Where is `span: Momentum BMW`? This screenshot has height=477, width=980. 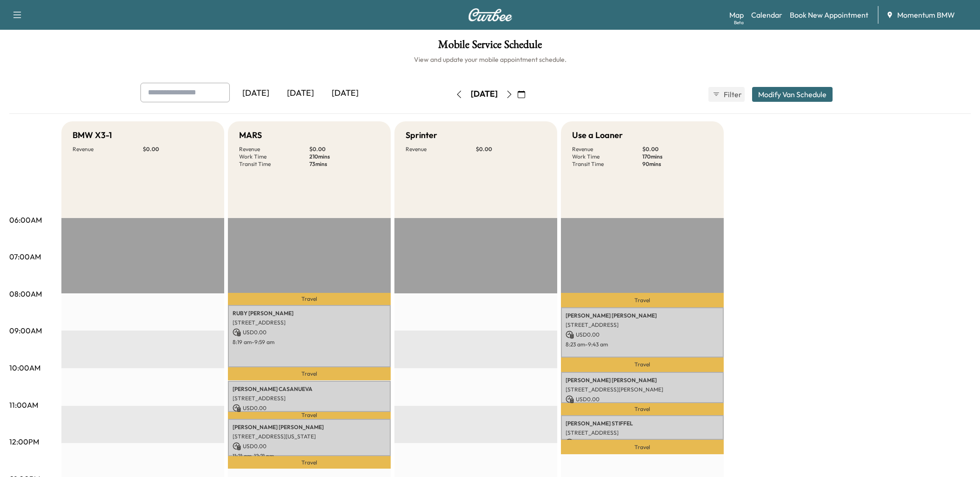 span: Momentum BMW is located at coordinates (926, 15).